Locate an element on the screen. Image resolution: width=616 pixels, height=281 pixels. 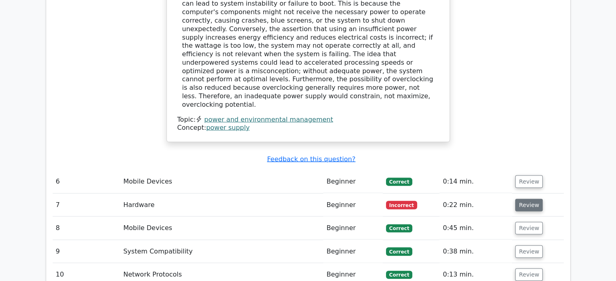
td: 0:45 min. is located at coordinates (475, 228).